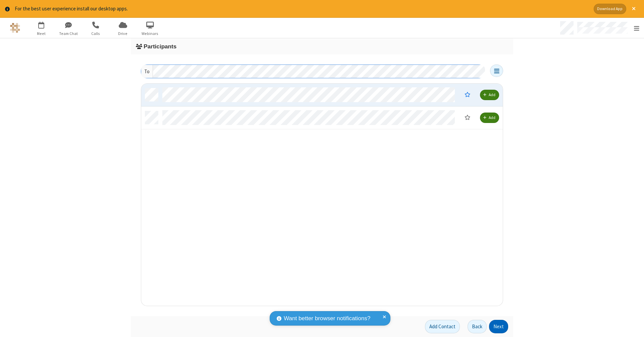 This screenshot has height=337, width=644. Describe the element at coordinates (499, 327) in the screenshot. I see `button: Next` at that location.